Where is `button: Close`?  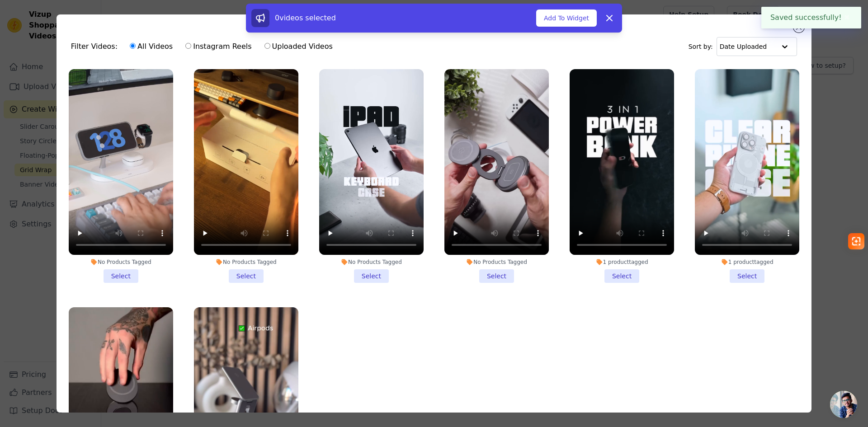
button: Close is located at coordinates (847, 17).